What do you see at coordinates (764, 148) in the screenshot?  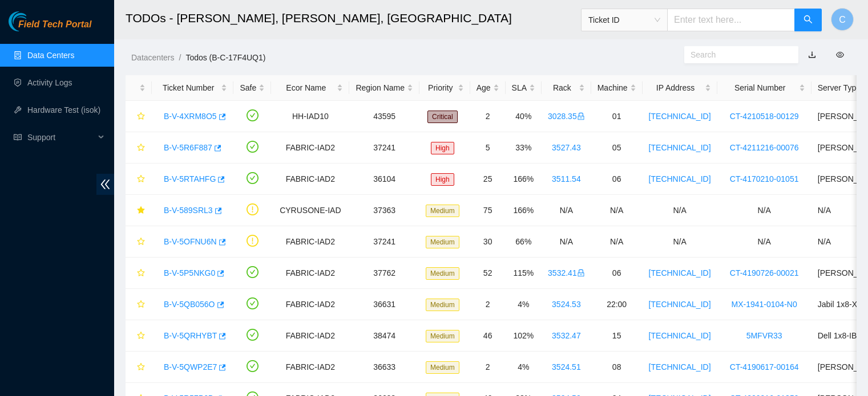 I see `a: CT-4211216-00076` at bounding box center [764, 148].